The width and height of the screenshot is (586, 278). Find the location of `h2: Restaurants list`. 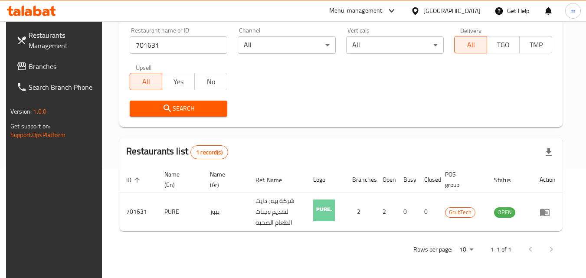

h2: Restaurants list is located at coordinates (177, 152).